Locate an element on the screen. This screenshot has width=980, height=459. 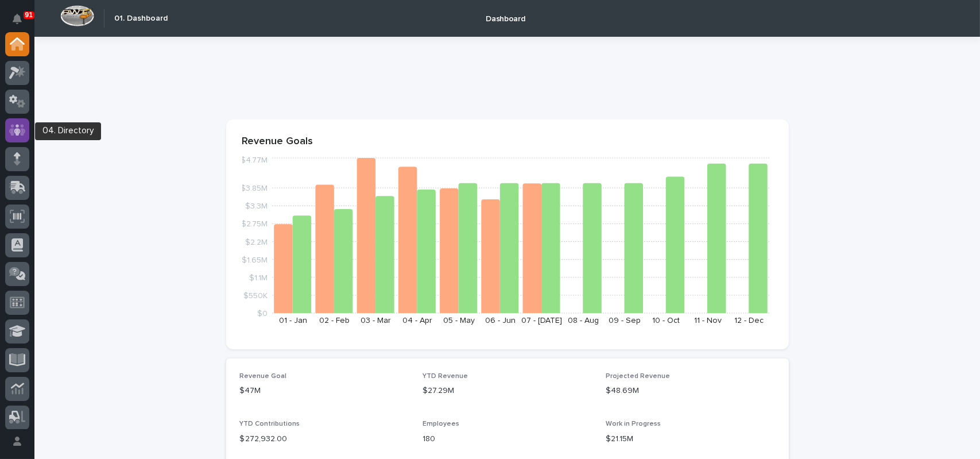
tspan: $2.75M is located at coordinates (254, 223).